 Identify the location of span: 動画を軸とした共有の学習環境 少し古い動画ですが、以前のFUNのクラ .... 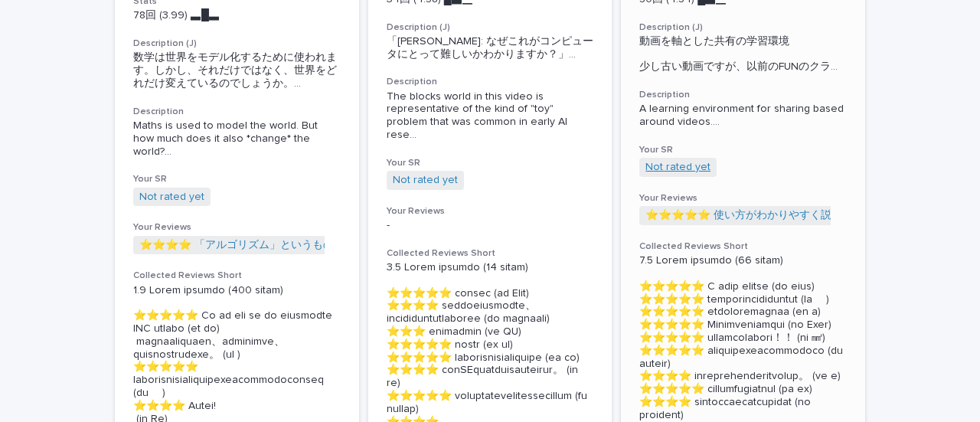
(743, 54).